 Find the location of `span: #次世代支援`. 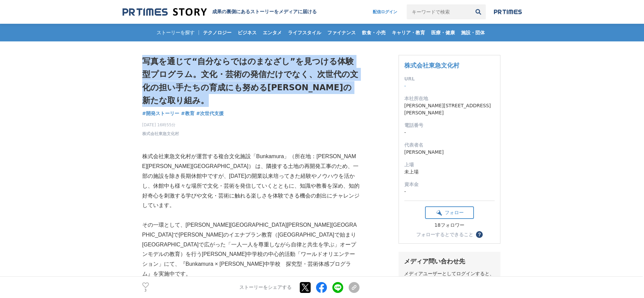

span: #次世代支援 is located at coordinates (210, 114).